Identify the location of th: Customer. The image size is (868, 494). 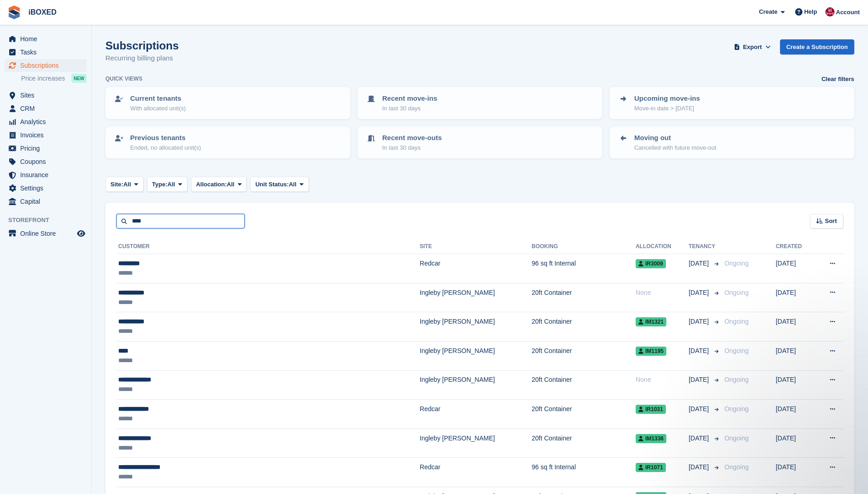
(268, 247).